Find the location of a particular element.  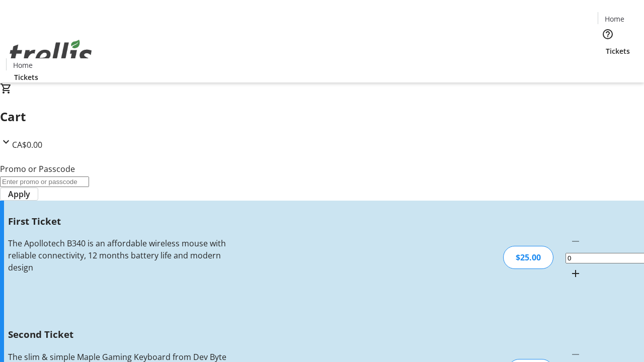

img: Orient E2E Organization L6a7ip8TWr's Logo is located at coordinates (51, 54).